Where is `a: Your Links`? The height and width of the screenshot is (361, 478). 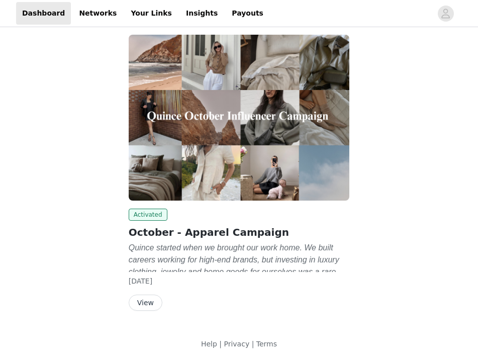 a: Your Links is located at coordinates (151, 13).